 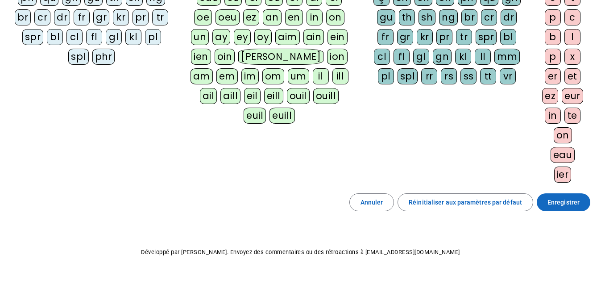 I want to click on div: ein, so click(x=337, y=37).